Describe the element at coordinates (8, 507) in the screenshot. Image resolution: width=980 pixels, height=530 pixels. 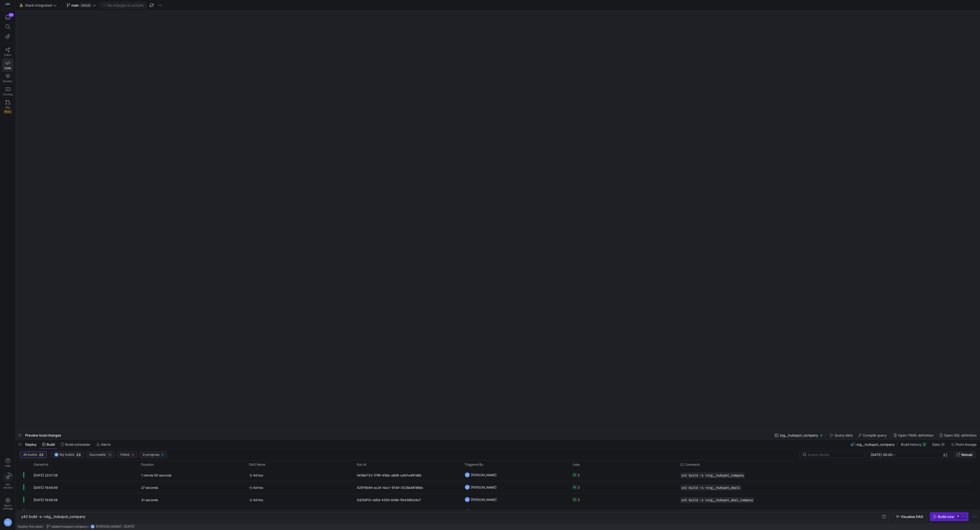
I see `span: Space settings` at that location.